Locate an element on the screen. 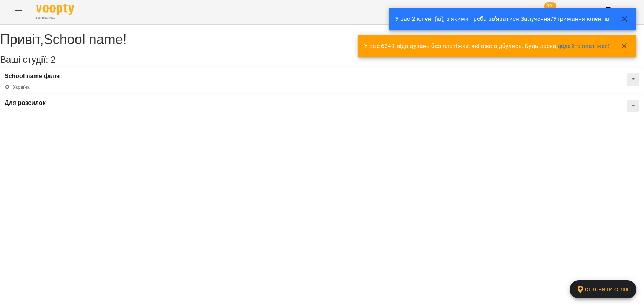  span: For Business is located at coordinates (55, 18).